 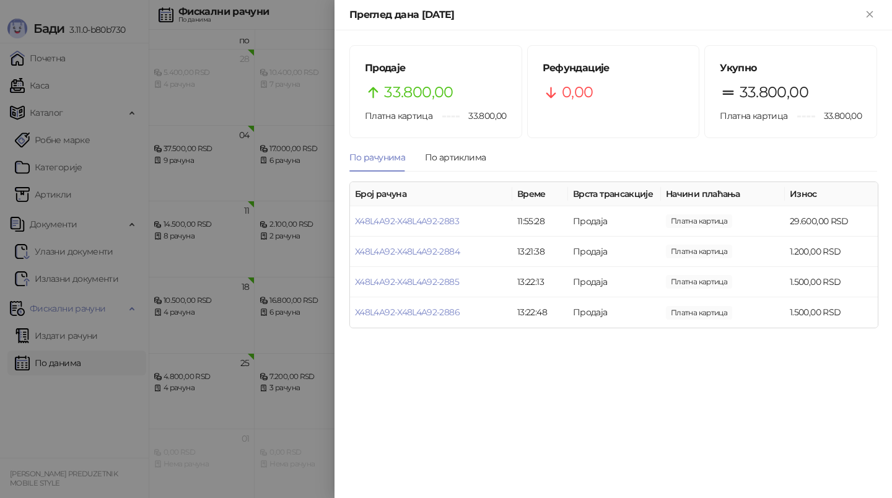 I want to click on th: Начини плаћања, so click(x=723, y=194).